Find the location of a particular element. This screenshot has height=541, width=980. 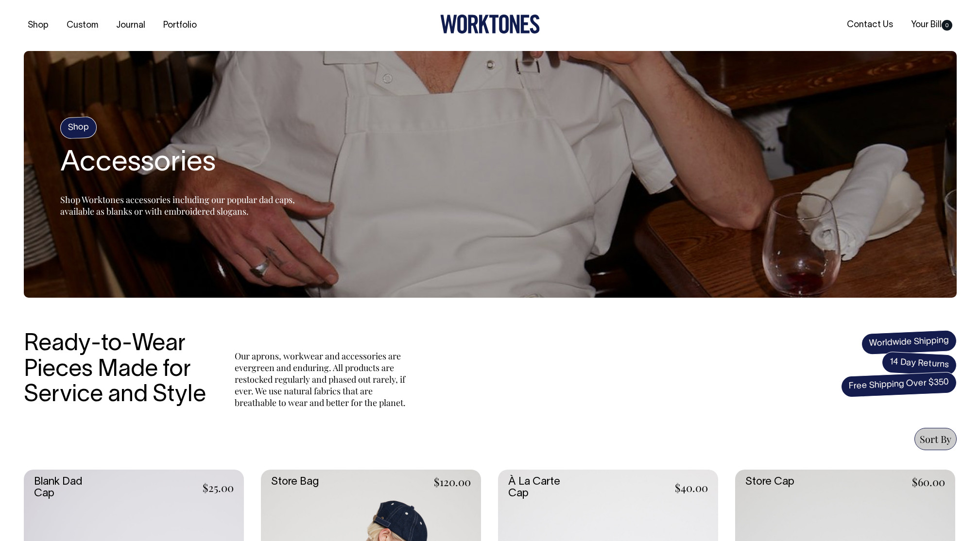

span: Worldwide Shipping is located at coordinates (909, 342).